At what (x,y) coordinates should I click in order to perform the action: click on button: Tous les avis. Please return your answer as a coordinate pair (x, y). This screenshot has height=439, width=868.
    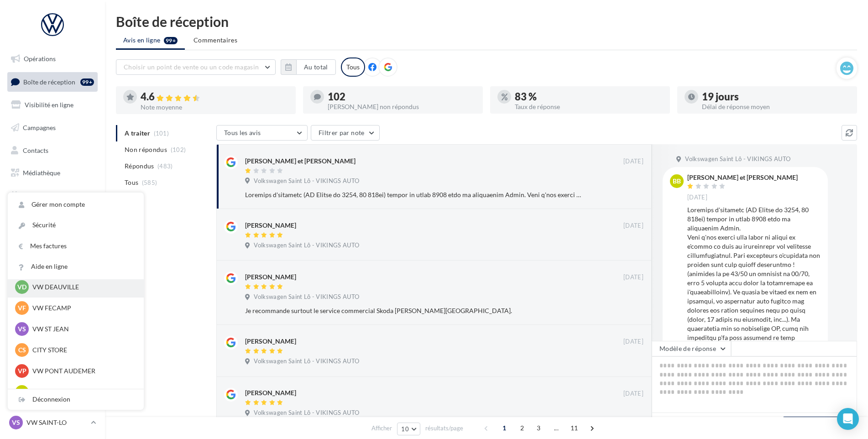
    Looking at the image, I should click on (262, 132).